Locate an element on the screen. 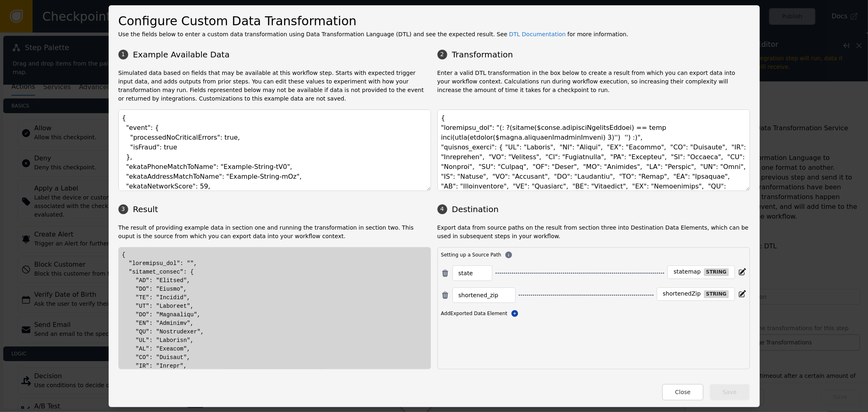  textarea: { "loremipsu_dol": "(: ?(sitame($conse.adipisciNgelitsEddoei) == temp inci(utla(etdolor($magna.al... is located at coordinates (594, 150).